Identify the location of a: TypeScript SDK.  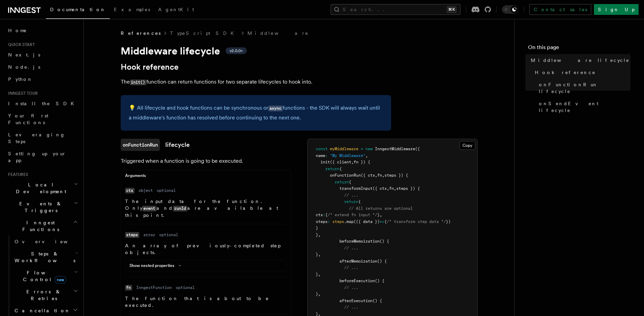
(204, 33).